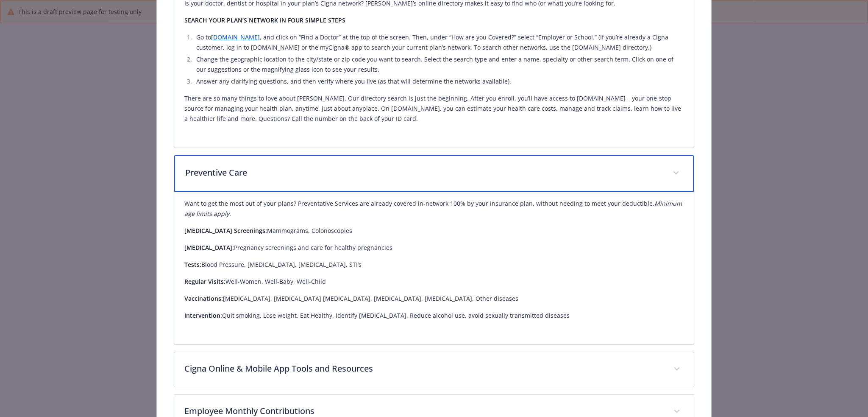 This screenshot has height=417, width=868. I want to click on strong: SEARCH YOUR PLAN’S NETWORK IN FOUR SIMPLE STEPS, so click(265, 20).